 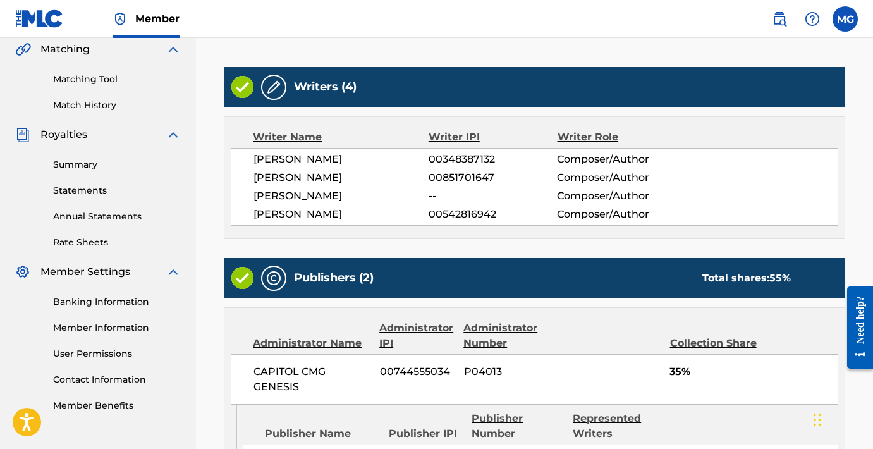 I want to click on img: Matching, so click(x=23, y=49).